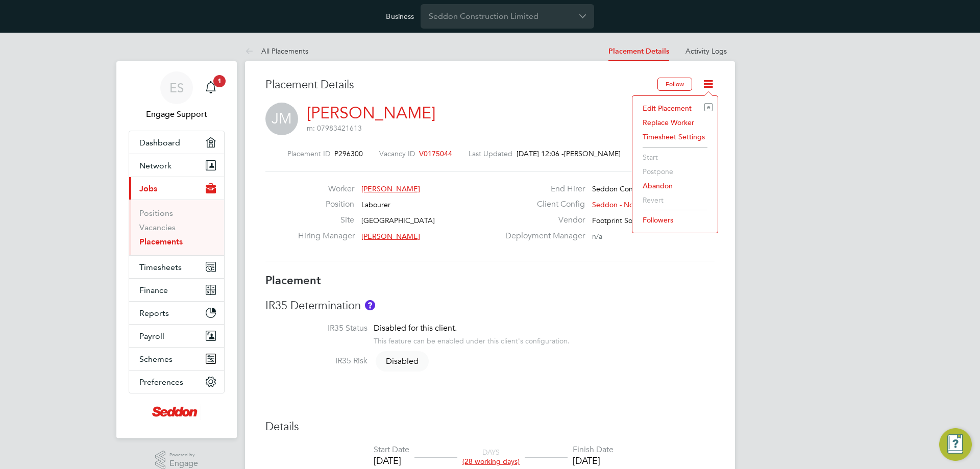  I want to click on button: Engage Resource Center, so click(956, 445).